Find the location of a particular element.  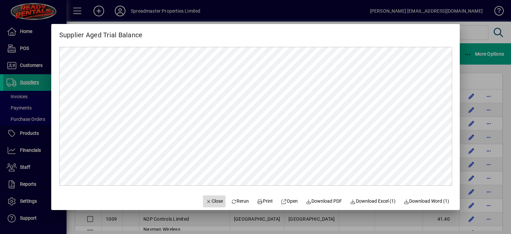

span: Rerun is located at coordinates (240, 201).